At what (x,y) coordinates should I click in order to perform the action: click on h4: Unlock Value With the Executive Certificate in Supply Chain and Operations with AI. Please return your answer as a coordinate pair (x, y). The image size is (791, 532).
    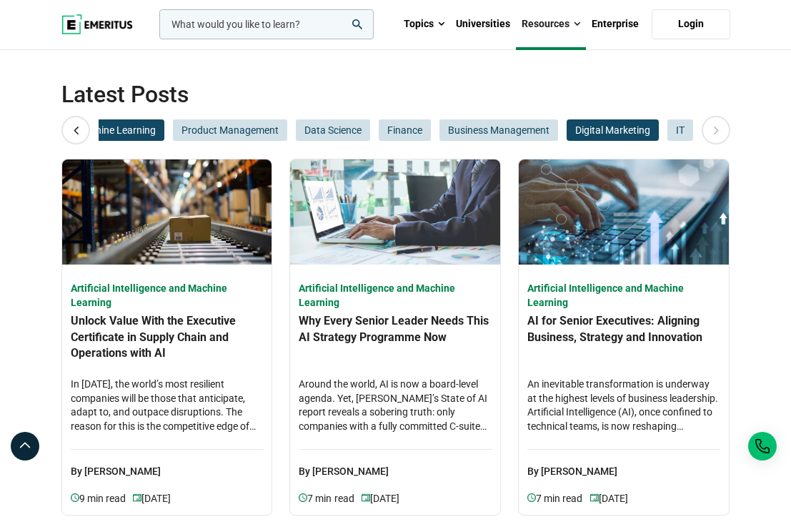
    Looking at the image, I should click on (168, 338).